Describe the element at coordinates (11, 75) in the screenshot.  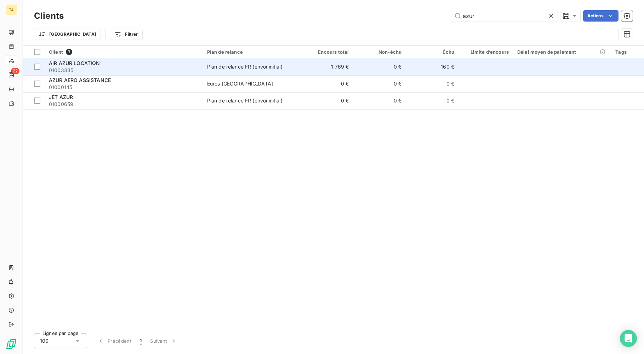
I see `a: 22` at that location.